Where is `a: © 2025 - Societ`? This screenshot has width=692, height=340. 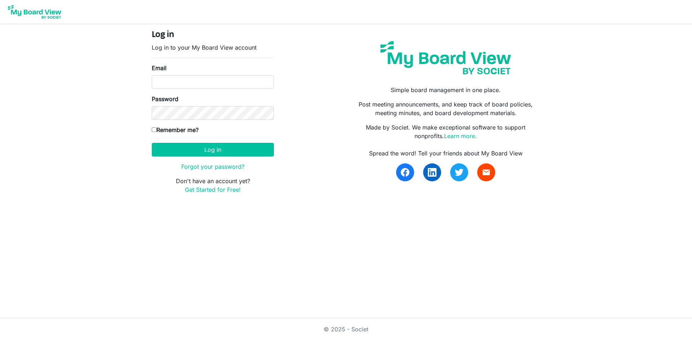
a: © 2025 - Societ is located at coordinates (346, 330).